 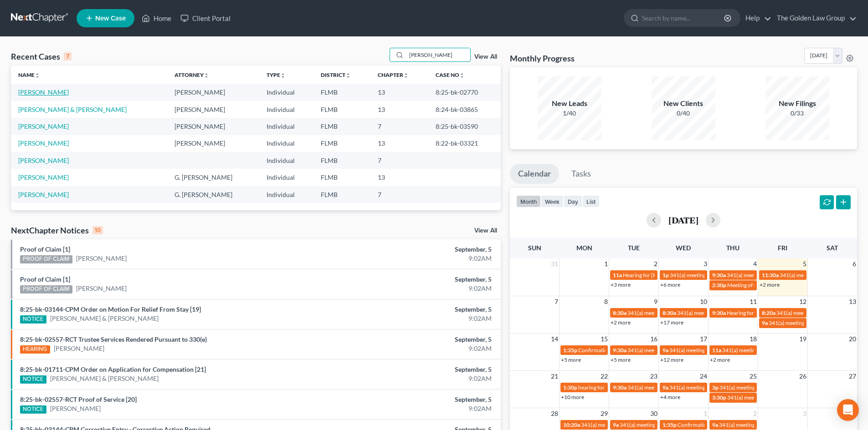 I want to click on button: list, so click(x=591, y=201).